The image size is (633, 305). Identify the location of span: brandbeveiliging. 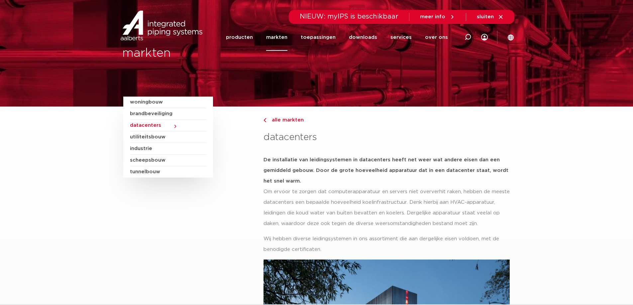
(168, 114).